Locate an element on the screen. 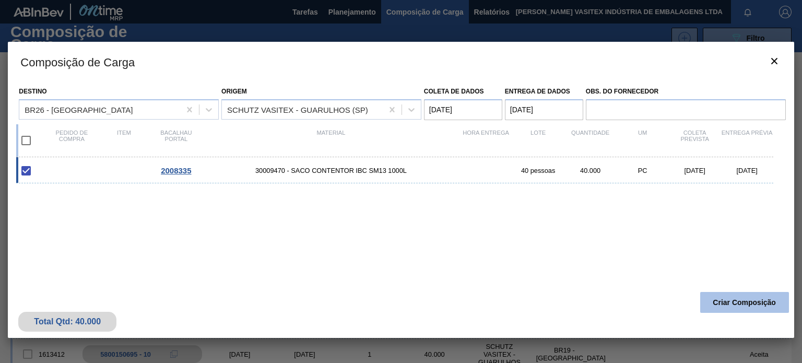 The width and height of the screenshot is (802, 363). font: Total Qtd: 40.000 is located at coordinates (67, 321).